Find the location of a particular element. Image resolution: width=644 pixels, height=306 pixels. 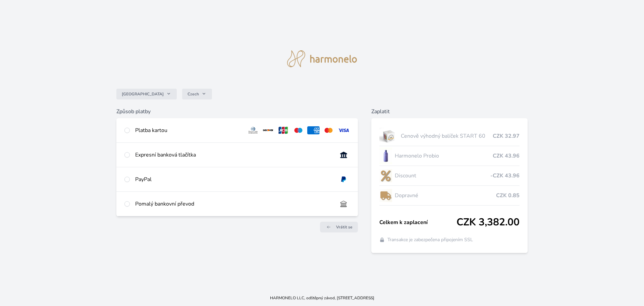

h6: Způsob platby is located at coordinates (237, 111).